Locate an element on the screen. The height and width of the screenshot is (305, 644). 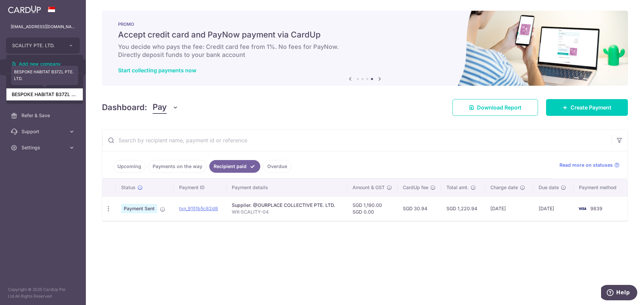
h4: Dashboard: is located at coordinates (124, 107).